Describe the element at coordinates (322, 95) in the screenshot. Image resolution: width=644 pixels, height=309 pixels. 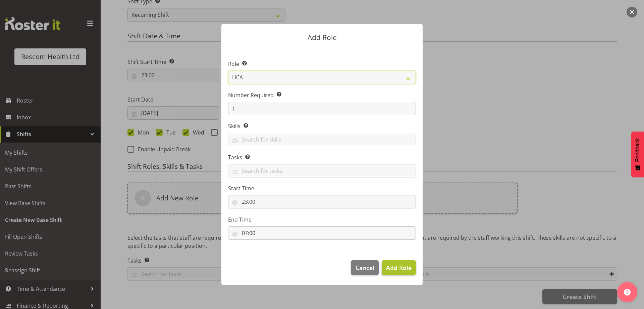
I see `label: Number Required` at that location.